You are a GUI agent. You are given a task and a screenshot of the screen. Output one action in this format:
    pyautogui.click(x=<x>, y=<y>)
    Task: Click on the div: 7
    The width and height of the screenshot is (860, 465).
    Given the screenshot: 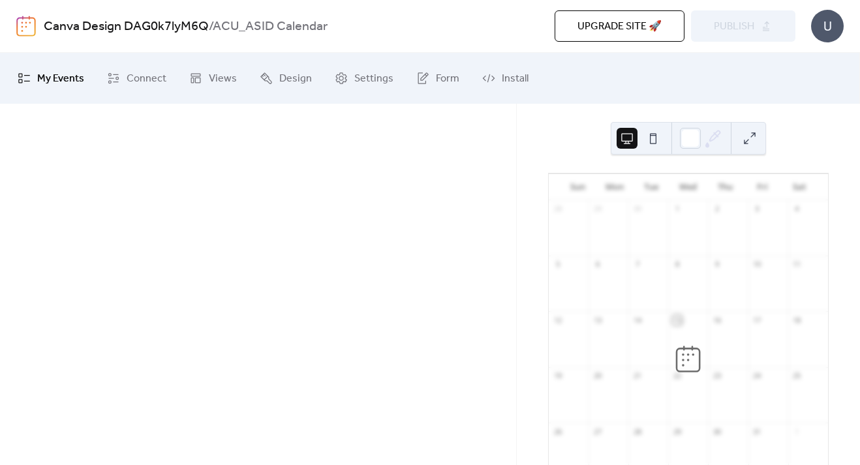 What is the action you would take?
    pyautogui.click(x=637, y=264)
    